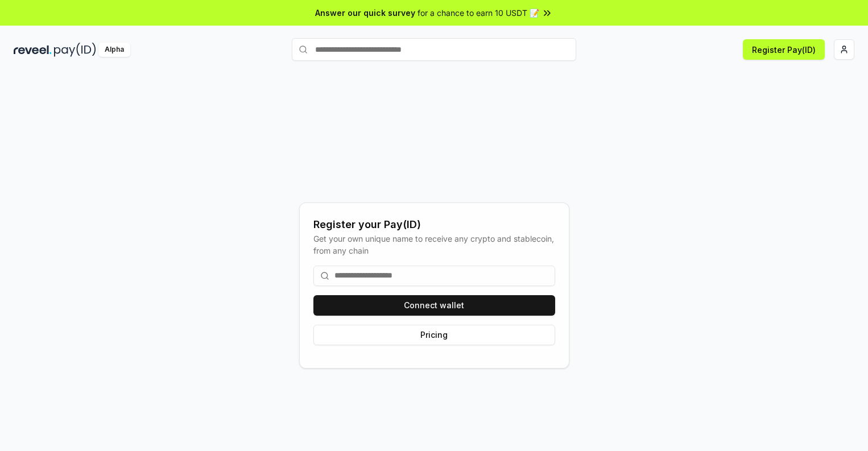 The height and width of the screenshot is (451, 868). What do you see at coordinates (75, 49) in the screenshot?
I see `img: pay_id` at bounding box center [75, 49].